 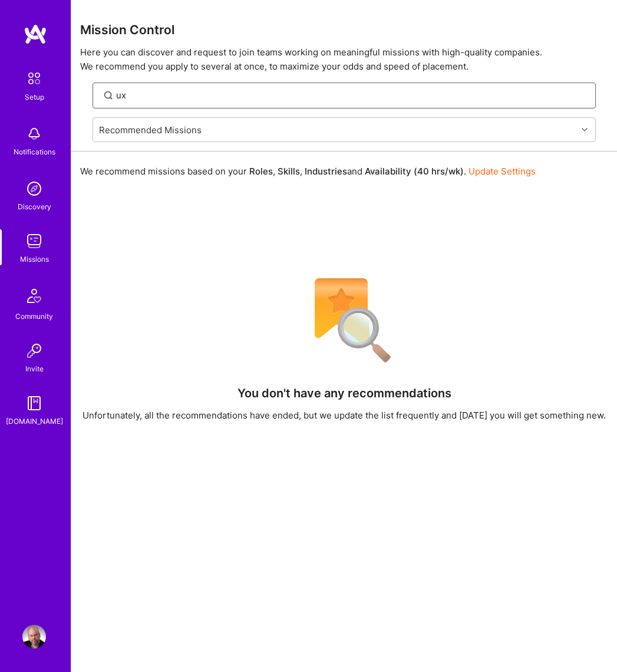 What do you see at coordinates (34, 206) in the screenshot?
I see `div: Discovery` at bounding box center [34, 206].